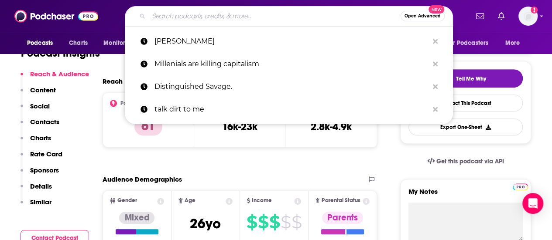  What do you see at coordinates (291, 64) in the screenshot?
I see `p: Millenials are killing capitalism` at bounding box center [291, 64].